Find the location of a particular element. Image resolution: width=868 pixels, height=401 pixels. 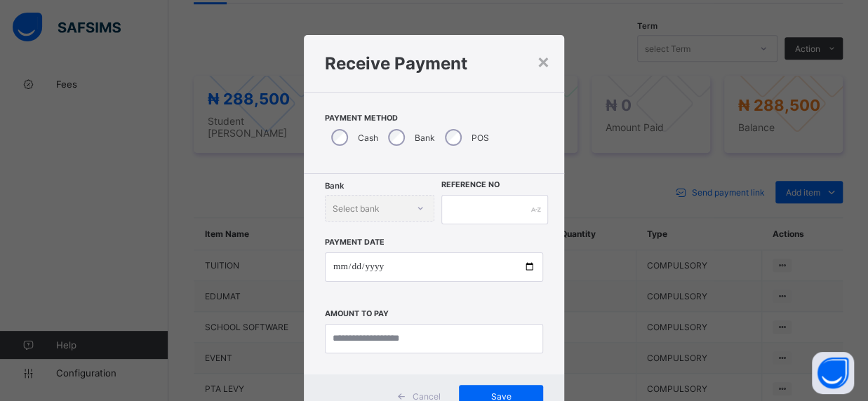

h1: Receive Payment is located at coordinates (434, 63).